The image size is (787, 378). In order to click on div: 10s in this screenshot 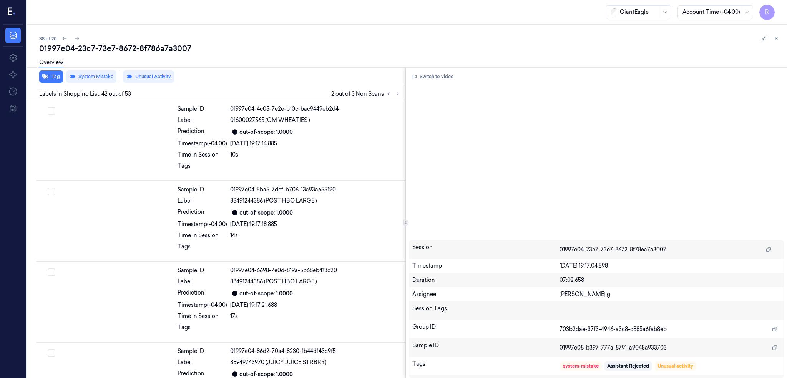, I will do `click(315, 154)`.